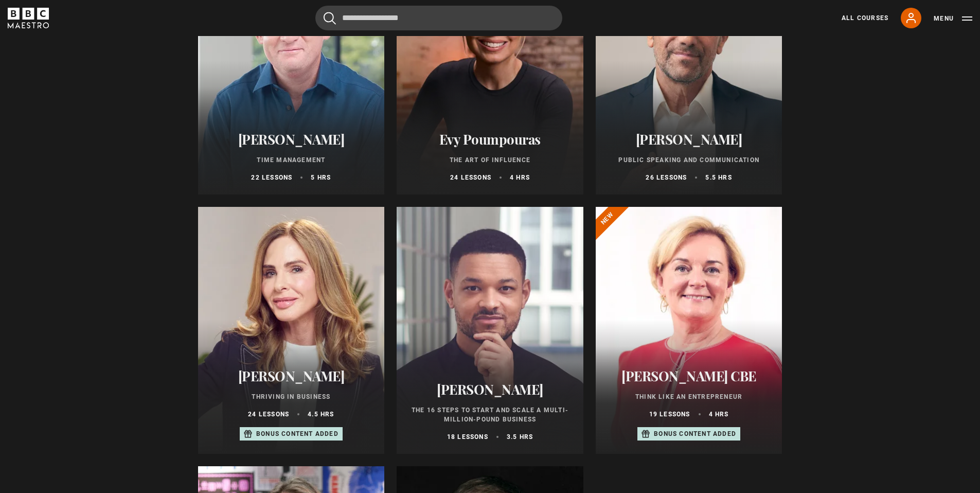  What do you see at coordinates (953, 19) in the screenshot?
I see `button: Toggle navigation` at bounding box center [953, 19].